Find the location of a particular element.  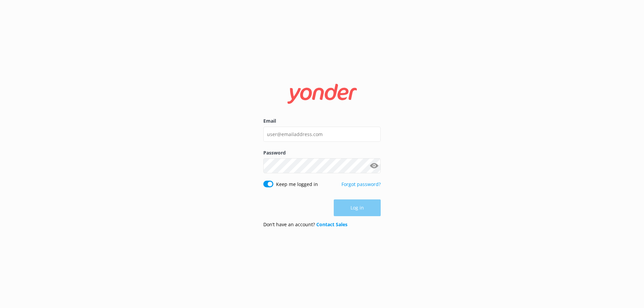

p: Don’t have an account? is located at coordinates (305, 225).